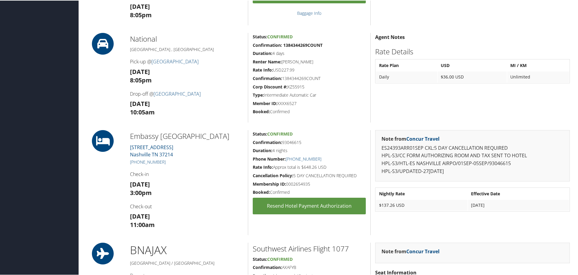  I want to click on strong: Confirmation: 1384344269COUNT, so click(287, 44).